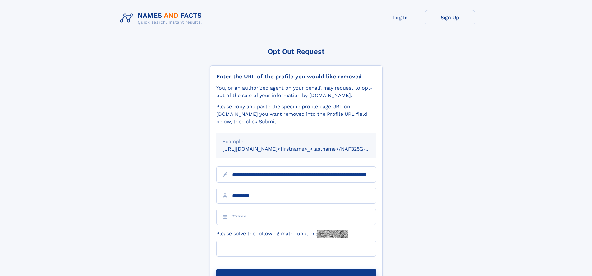 The width and height of the screenshot is (592, 276). Describe the element at coordinates (296, 76) in the screenshot. I see `div: Enter the URL of the profile you would like removed` at that location.